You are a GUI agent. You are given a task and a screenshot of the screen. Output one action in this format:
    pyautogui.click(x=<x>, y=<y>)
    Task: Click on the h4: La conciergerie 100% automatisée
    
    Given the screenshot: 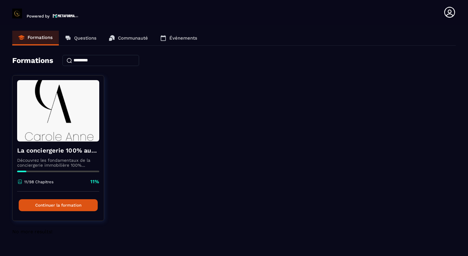 What is the action you would take?
    pyautogui.click(x=58, y=150)
    